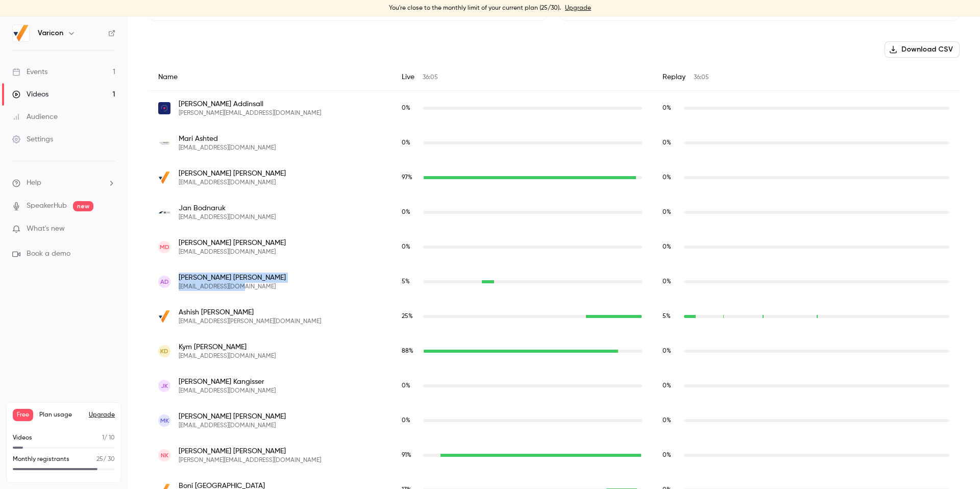 The width and height of the screenshot is (980, 489). What do you see at coordinates (23, 415) in the screenshot?
I see `span: Free` at bounding box center [23, 415].